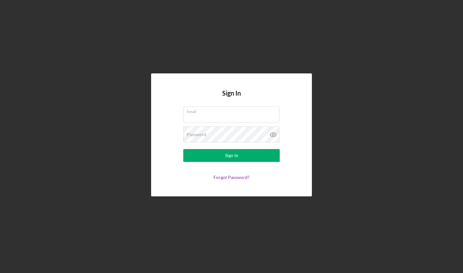 The width and height of the screenshot is (463, 273). What do you see at coordinates (232, 155) in the screenshot?
I see `div: Sign In` at bounding box center [232, 155].